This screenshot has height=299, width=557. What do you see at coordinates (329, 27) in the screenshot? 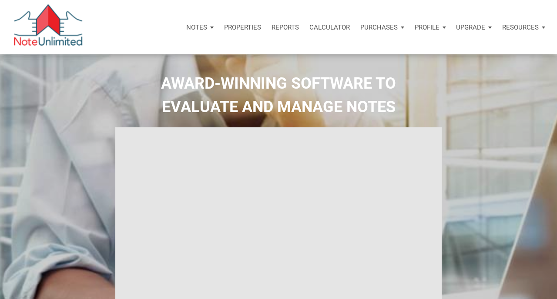
I see `p: Calculator` at bounding box center [329, 27].